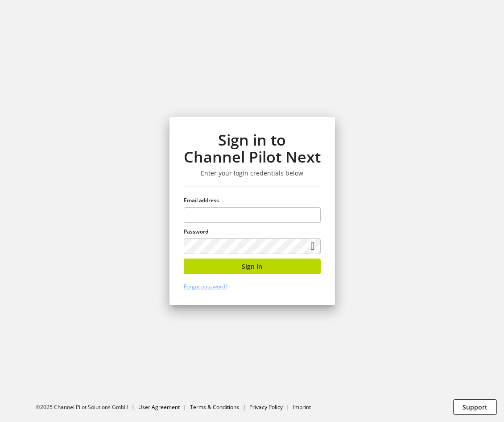  What do you see at coordinates (215, 407) in the screenshot?
I see `a: Terms & Conditions` at bounding box center [215, 407].